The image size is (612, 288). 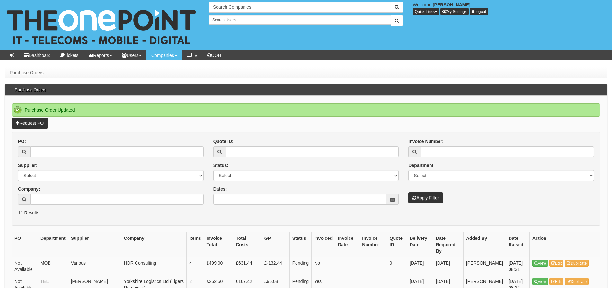 What do you see at coordinates (154, 266) in the screenshot?
I see `td: HDR Consulting` at bounding box center [154, 266].